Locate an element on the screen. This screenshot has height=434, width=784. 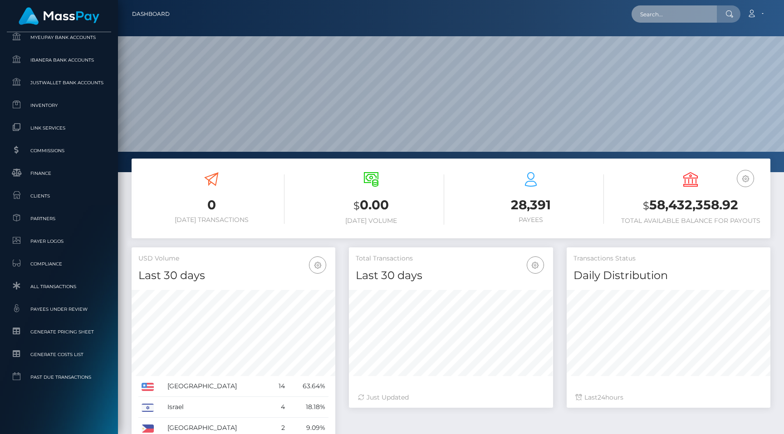
h6: Total Available Balance for Payouts is located at coordinates (690, 221).